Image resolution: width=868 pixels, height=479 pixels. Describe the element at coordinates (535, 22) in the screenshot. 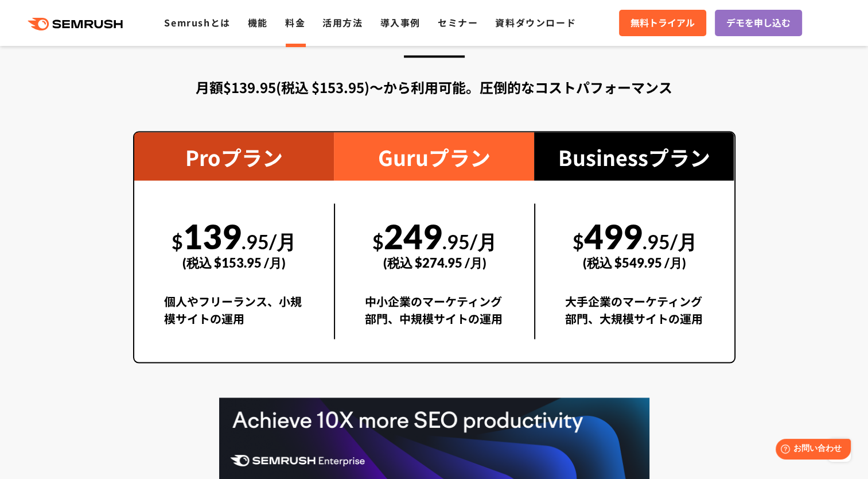

I see `a: 資料ダウンロード` at that location.